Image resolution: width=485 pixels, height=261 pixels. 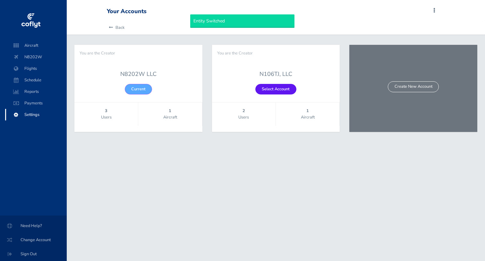 What do you see at coordinates (36, 57) in the screenshot?
I see `span: N8202W` at bounding box center [36, 57].